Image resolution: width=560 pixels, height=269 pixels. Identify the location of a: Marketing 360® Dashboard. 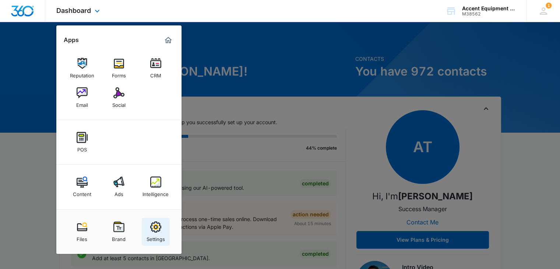
(168, 40).